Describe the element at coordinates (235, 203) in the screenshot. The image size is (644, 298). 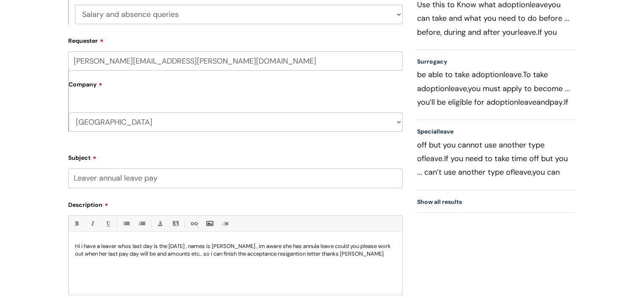
I see `label: Description` at that location.